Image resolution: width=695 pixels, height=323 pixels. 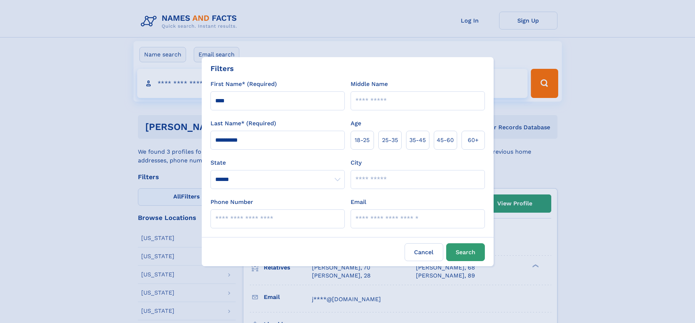 What do you see at coordinates (465, 252) in the screenshot?
I see `button: Search` at bounding box center [465, 252].